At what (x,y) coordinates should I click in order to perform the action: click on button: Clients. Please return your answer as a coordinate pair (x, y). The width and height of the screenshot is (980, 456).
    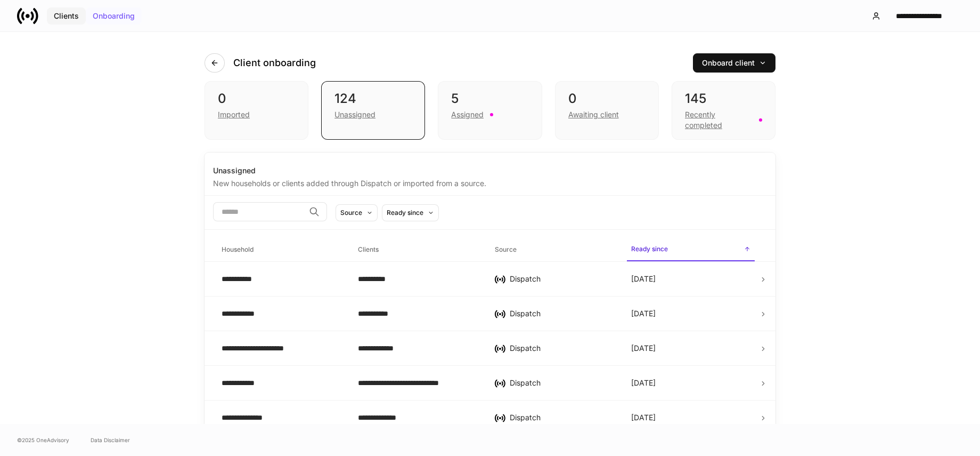
    Looking at the image, I should click on (66, 16).